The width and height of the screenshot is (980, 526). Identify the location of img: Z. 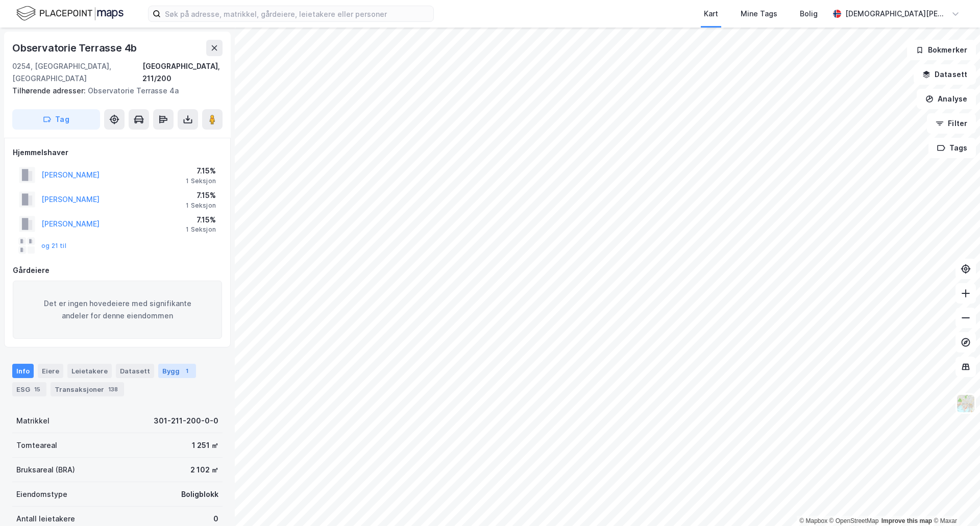
(966, 404).